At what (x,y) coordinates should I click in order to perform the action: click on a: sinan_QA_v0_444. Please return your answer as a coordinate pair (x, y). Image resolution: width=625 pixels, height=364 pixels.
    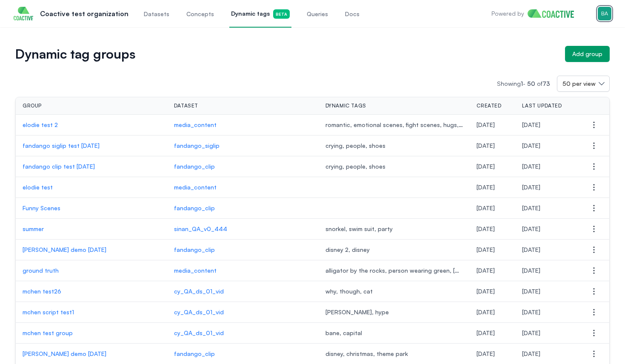
    Looking at the image, I should click on (243, 229).